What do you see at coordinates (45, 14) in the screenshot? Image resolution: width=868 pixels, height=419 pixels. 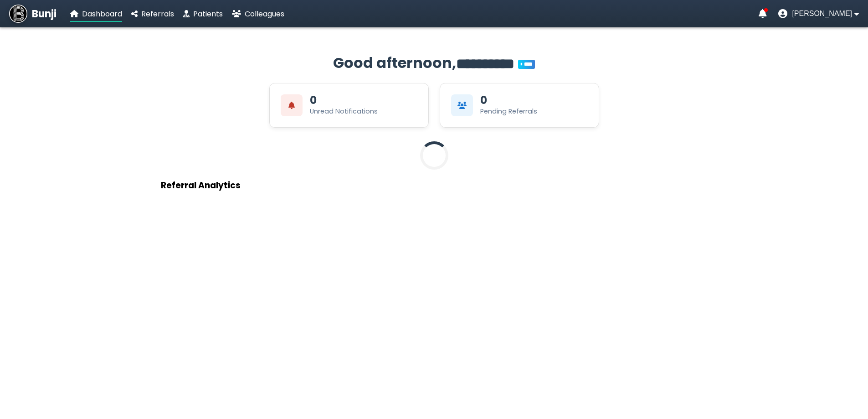 I see `span: Bunji` at bounding box center [45, 14].